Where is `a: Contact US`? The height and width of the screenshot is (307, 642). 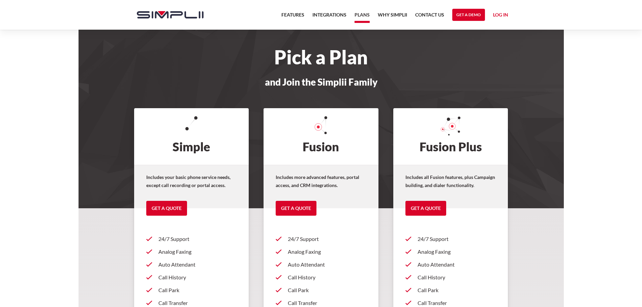
a: Contact US is located at coordinates (430, 17).